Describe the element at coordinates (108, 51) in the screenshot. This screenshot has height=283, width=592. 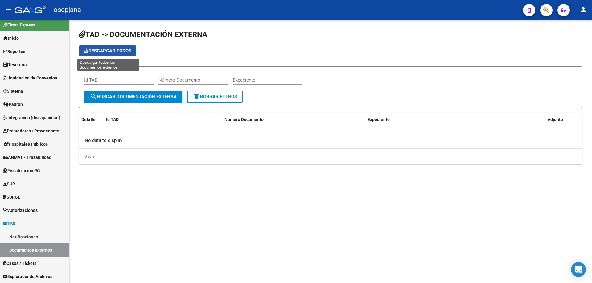
I see `app-download-masive: Descarga Masiva de Documentos Externos` at that location.